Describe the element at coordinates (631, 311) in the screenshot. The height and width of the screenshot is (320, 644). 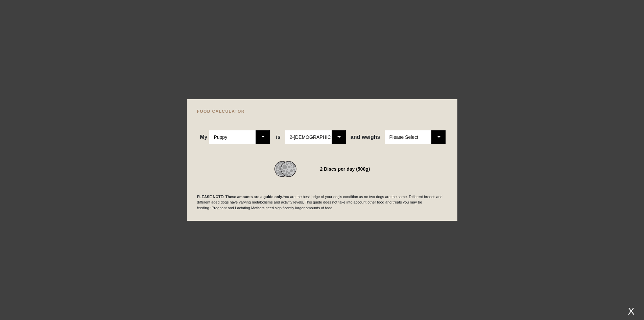
I see `div: X` at that location.